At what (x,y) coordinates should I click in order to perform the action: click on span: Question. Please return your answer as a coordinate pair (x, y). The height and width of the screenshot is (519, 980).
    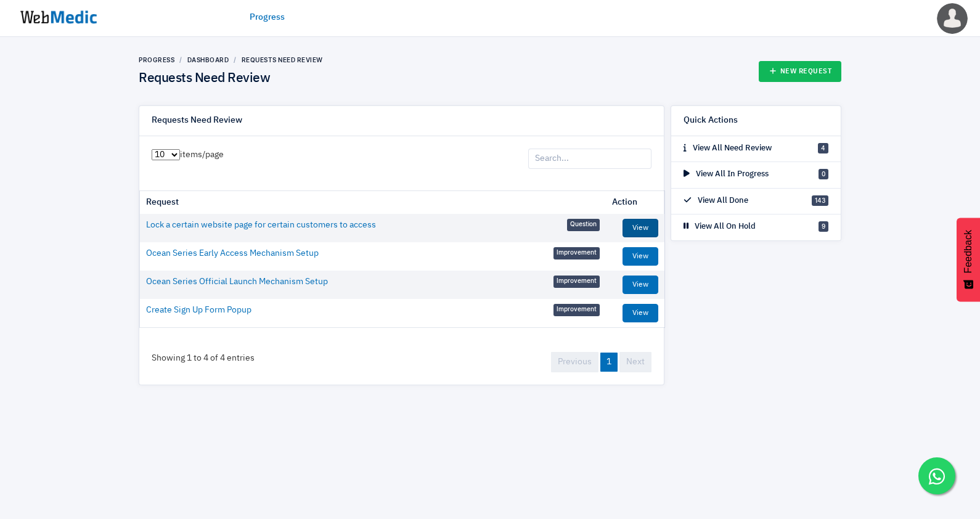
    Looking at the image, I should click on (583, 225).